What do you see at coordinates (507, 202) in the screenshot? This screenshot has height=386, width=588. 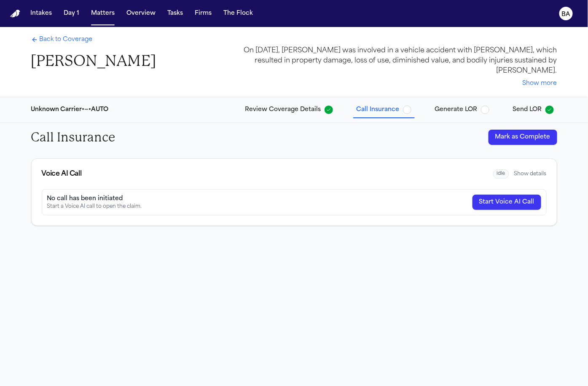 I see `button: Start Voice AI Call` at bounding box center [507, 202].